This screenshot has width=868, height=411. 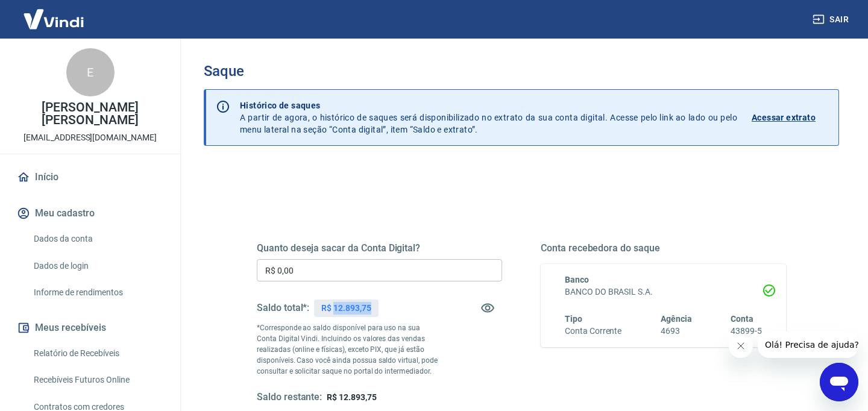 What do you see at coordinates (746, 331) in the screenshot?
I see `h6: 43899-5` at bounding box center [746, 331].